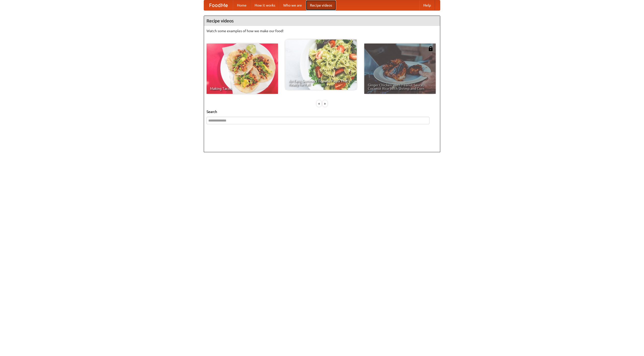  I want to click on a: Who we are, so click(292, 5).